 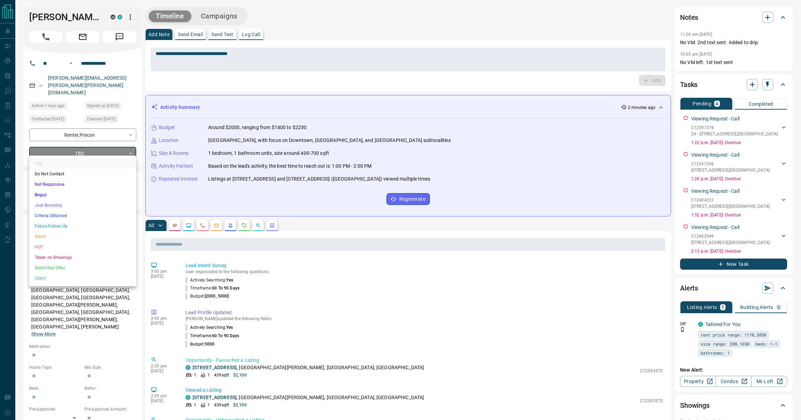 I want to click on li: Client, so click(x=83, y=278).